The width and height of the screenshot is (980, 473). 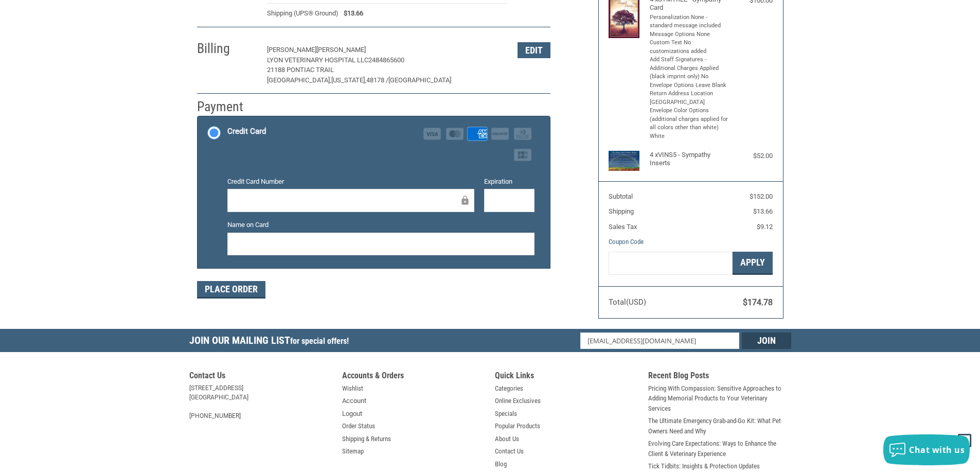 What do you see at coordinates (690, 47) in the screenshot?
I see `li: Custom Text No customizations added` at bounding box center [690, 47].